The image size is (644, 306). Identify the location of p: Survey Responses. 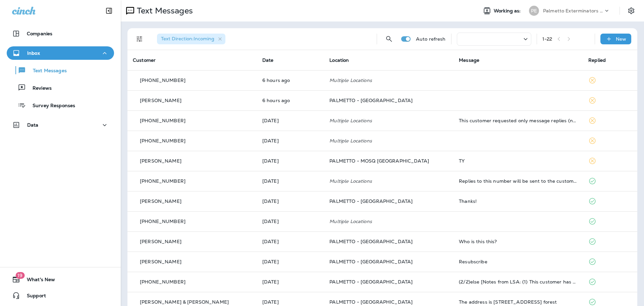
(50, 106).